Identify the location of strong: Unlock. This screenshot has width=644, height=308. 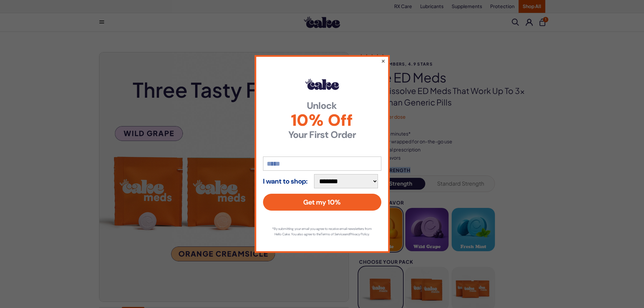
(322, 105).